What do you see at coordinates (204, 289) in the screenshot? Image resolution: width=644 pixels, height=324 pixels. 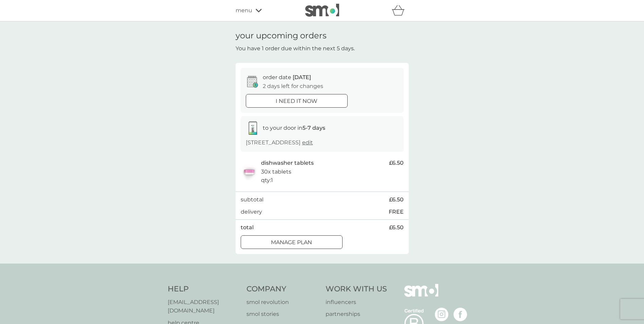 I see `h4: Help` at bounding box center [204, 289].